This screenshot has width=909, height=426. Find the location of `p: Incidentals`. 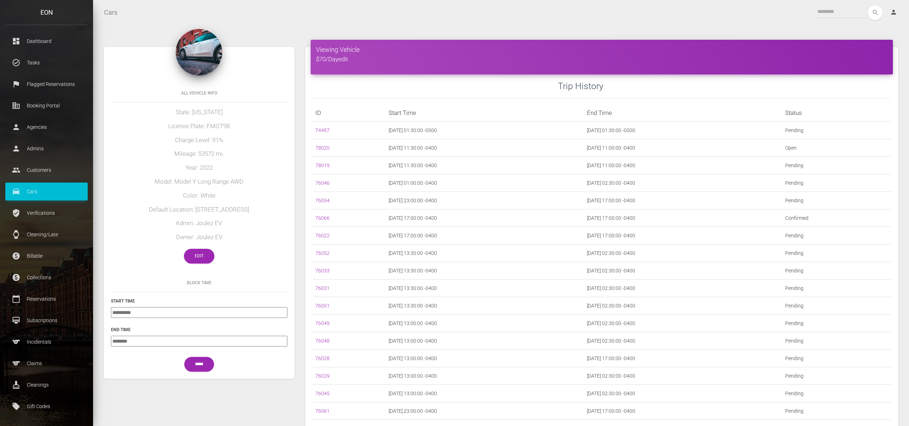

p: Incidentals is located at coordinates (47, 342).